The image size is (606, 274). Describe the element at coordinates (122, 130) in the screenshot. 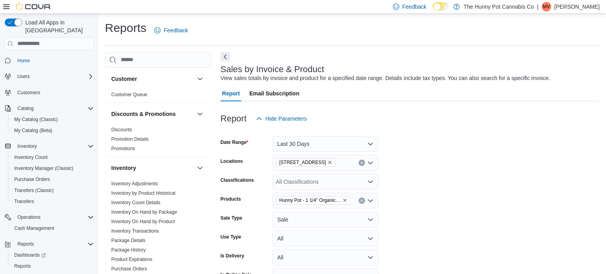

I see `span: Discounts` at that location.